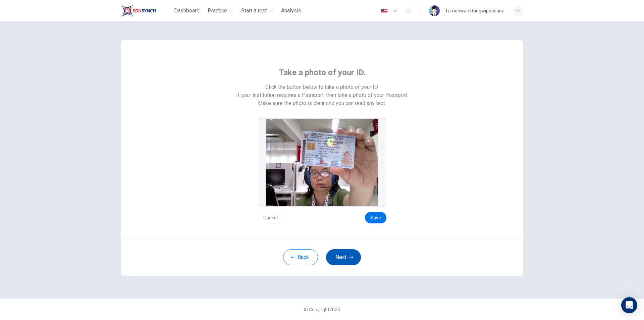 The width and height of the screenshot is (644, 320). What do you see at coordinates (300, 257) in the screenshot?
I see `button: Back` at bounding box center [300, 257].